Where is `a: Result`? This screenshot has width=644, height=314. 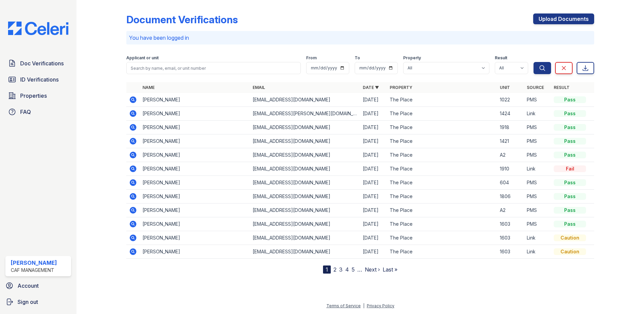
a: Result is located at coordinates (562, 87).